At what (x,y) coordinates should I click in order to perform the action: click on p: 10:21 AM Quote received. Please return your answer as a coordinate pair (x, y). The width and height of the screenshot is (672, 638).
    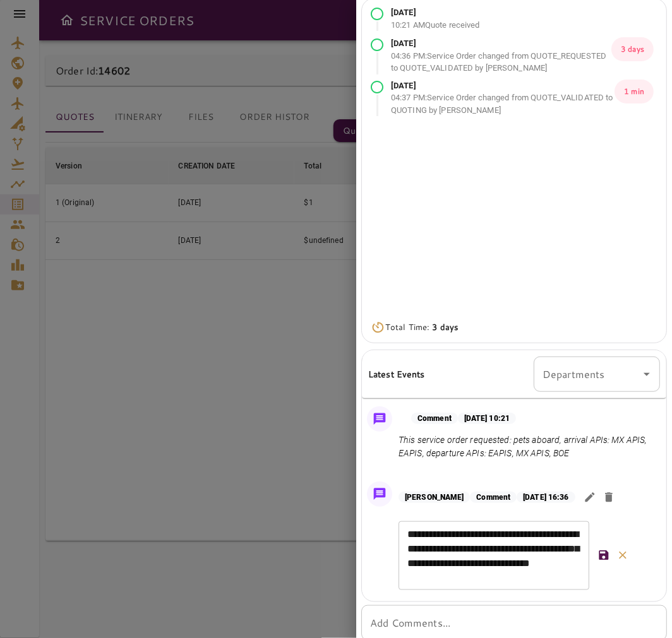
    Looking at the image, I should click on (435, 26).